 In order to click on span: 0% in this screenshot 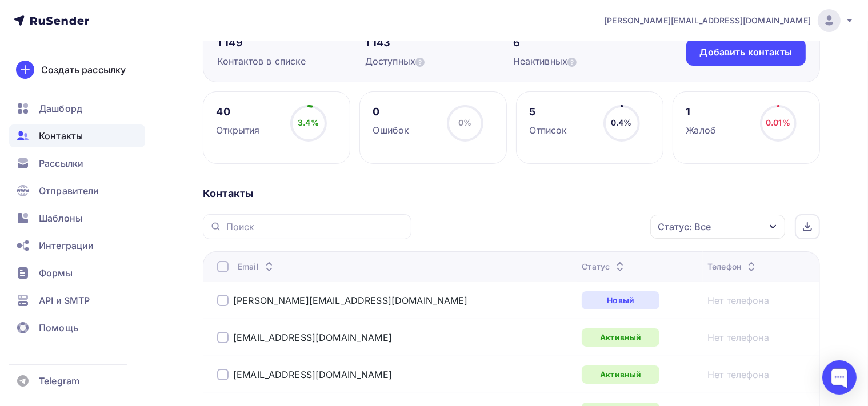, I will do `click(465, 122)`.